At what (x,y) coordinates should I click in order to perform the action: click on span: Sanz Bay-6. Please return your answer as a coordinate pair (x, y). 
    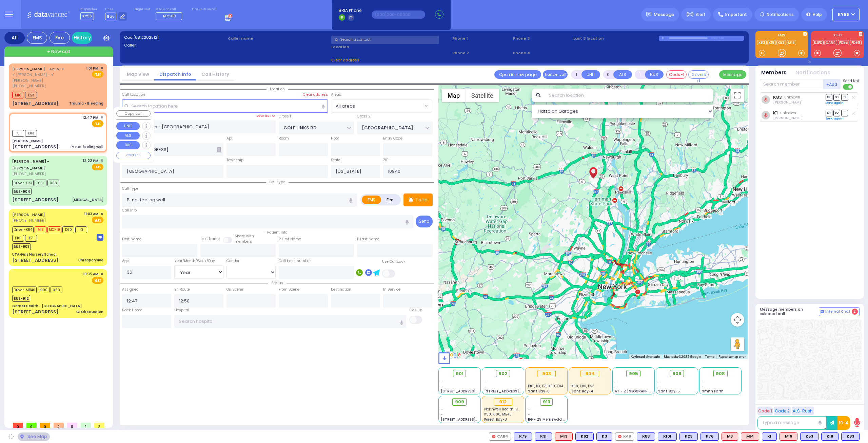
    Looking at the image, I should click on (539, 391).